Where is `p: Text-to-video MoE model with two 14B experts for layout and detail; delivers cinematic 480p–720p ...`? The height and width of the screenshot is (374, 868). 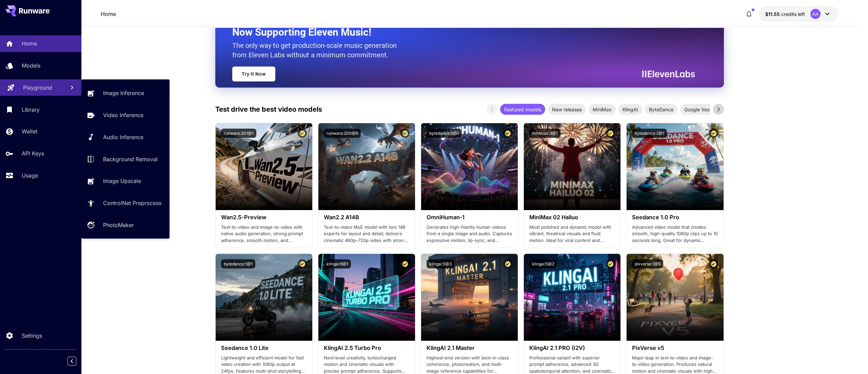
p: Text-to-video MoE model with two 14B experts for layout and detail; delivers cinematic 480p–720p ... is located at coordinates (367, 234).